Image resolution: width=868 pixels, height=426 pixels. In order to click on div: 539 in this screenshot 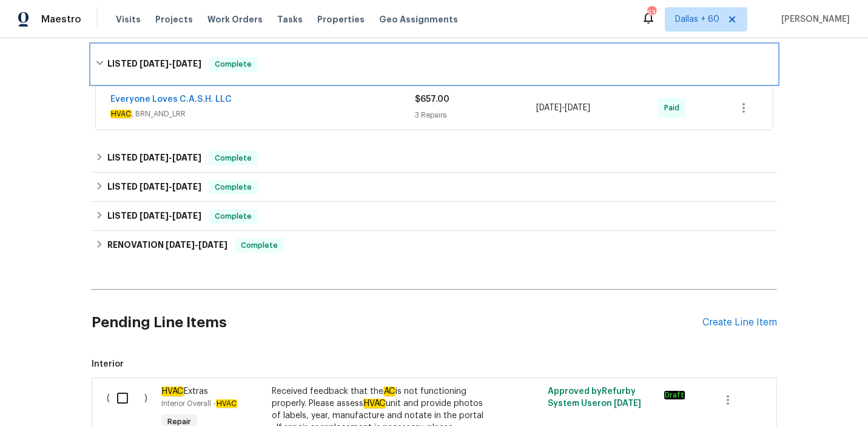, I will do `click(651, 14)`.